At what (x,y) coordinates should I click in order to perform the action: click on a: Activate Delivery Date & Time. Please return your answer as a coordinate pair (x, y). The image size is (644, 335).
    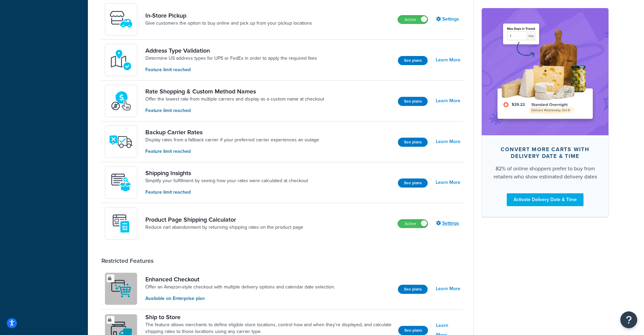
    Looking at the image, I should click on (545, 200).